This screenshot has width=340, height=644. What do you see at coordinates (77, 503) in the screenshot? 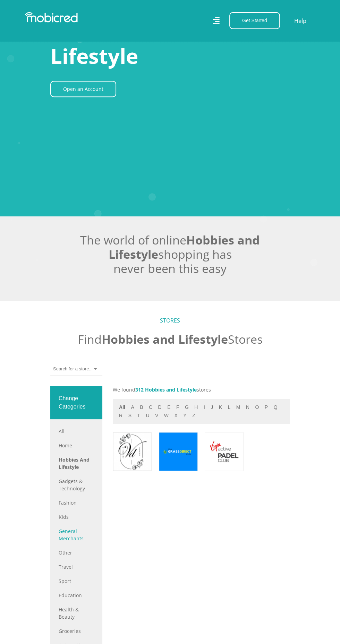
I see `a: Fashion` at bounding box center [77, 503].